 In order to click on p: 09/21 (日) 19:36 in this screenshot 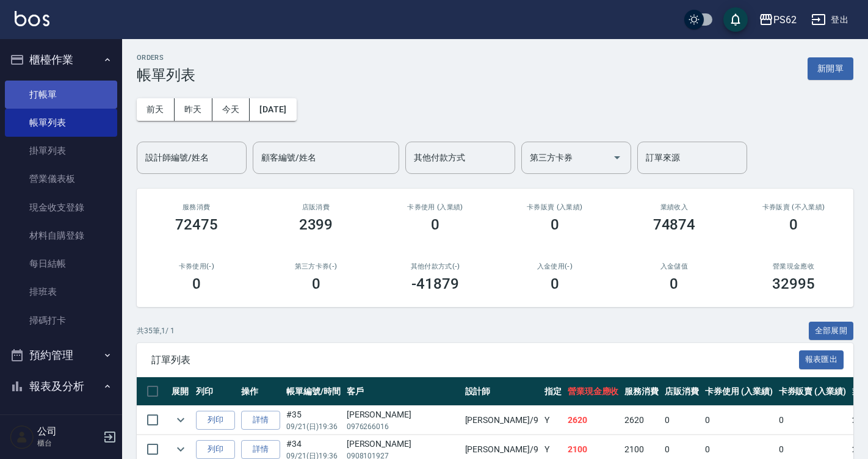, I will do `click(313, 426)`.